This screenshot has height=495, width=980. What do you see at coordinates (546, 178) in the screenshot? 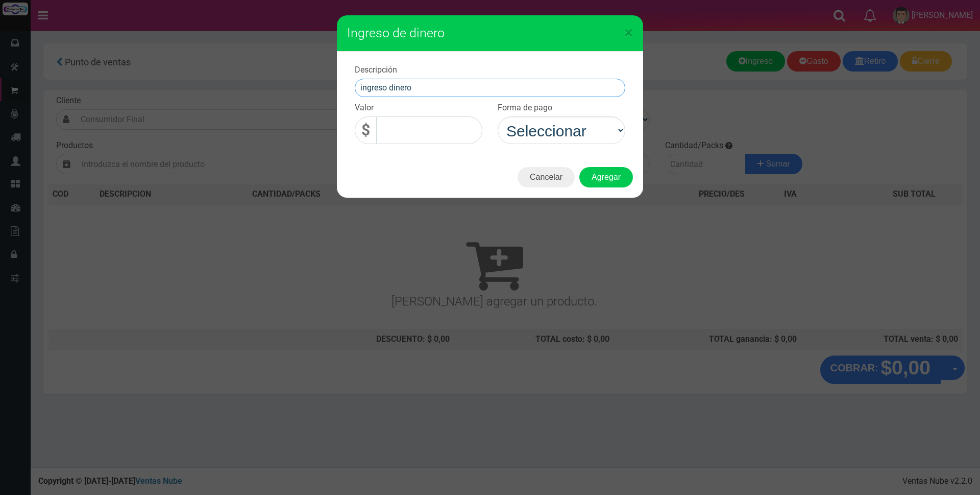
I see `button: Cancelar` at bounding box center [546, 178].